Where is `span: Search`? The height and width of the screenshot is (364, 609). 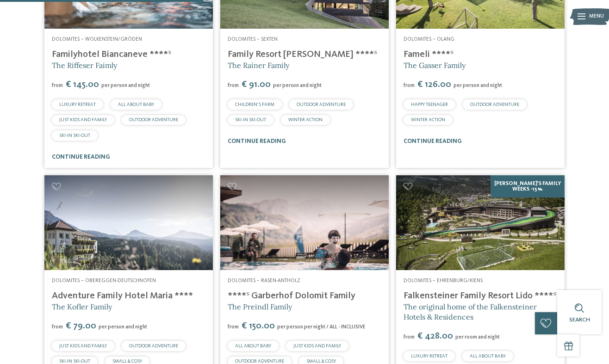
span: Search is located at coordinates (579, 320).